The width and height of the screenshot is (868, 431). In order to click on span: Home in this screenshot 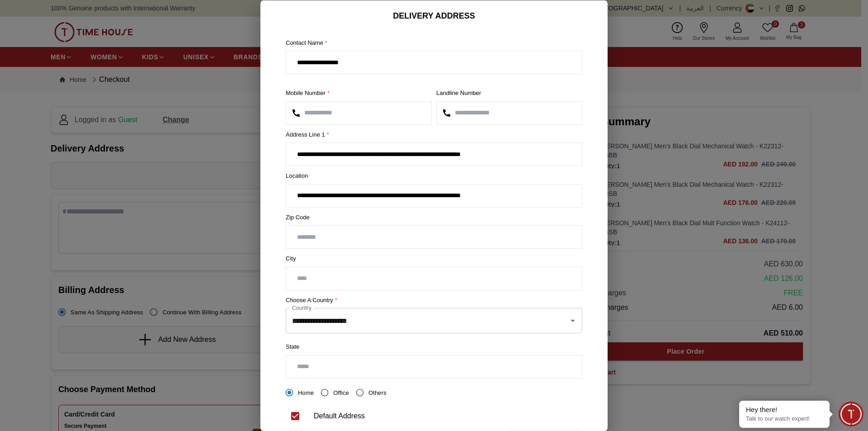, I will do `click(306, 392)`.